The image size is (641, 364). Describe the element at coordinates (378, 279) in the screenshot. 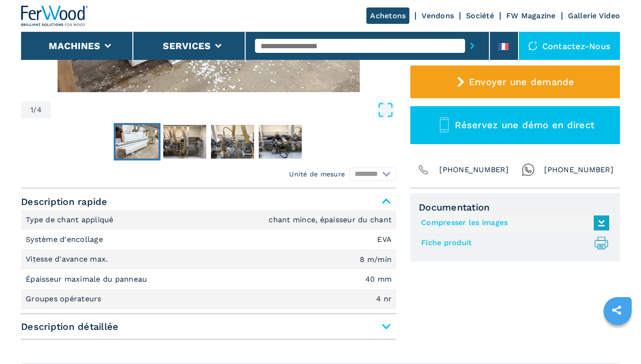

I see `em: 40 mm` at that location.